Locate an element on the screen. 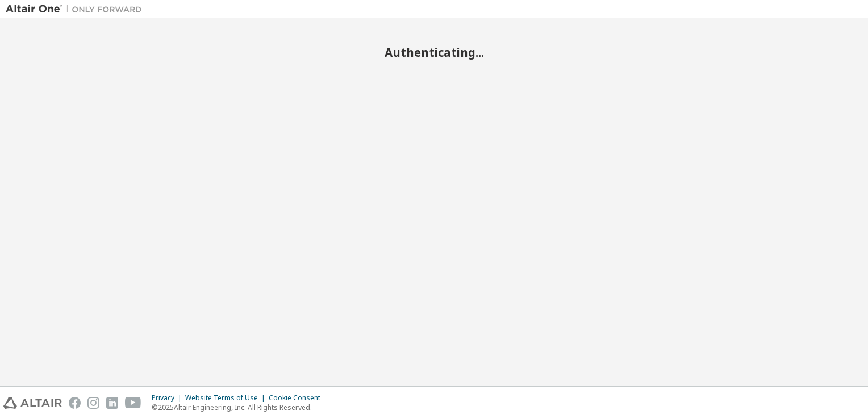  img: linkedin.svg is located at coordinates (112, 403).